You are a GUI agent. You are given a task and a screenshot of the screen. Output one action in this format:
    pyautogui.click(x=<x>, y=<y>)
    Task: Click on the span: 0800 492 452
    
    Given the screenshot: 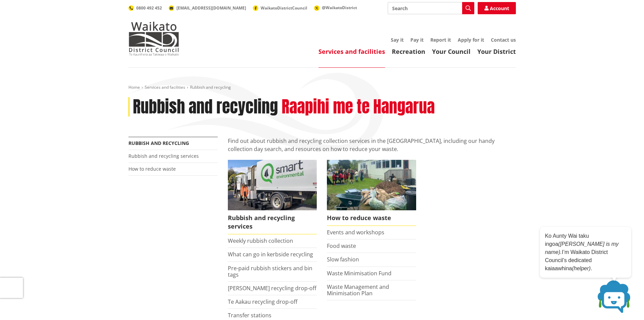 What is the action you would take?
    pyautogui.click(x=149, y=8)
    